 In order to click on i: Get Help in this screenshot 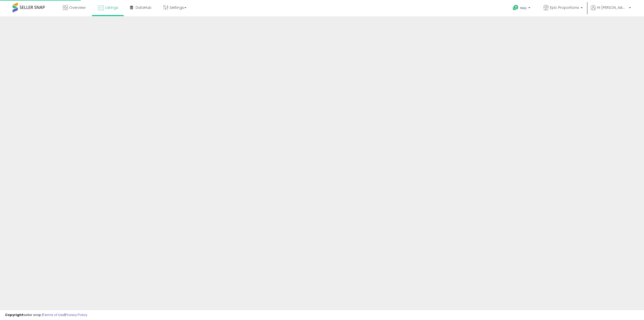, I will do `click(516, 8)`.